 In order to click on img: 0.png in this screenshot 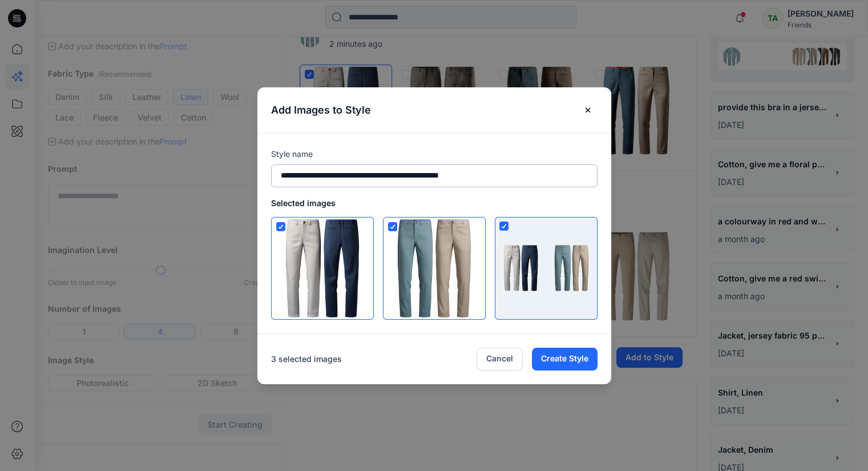, I will do `click(322, 268)`.